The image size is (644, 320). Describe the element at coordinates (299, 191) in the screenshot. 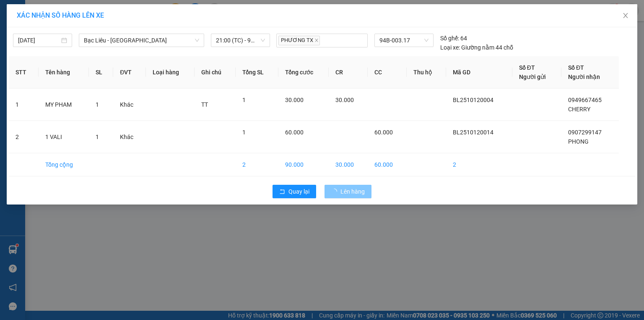

I see `span: Quay lại` at that location.